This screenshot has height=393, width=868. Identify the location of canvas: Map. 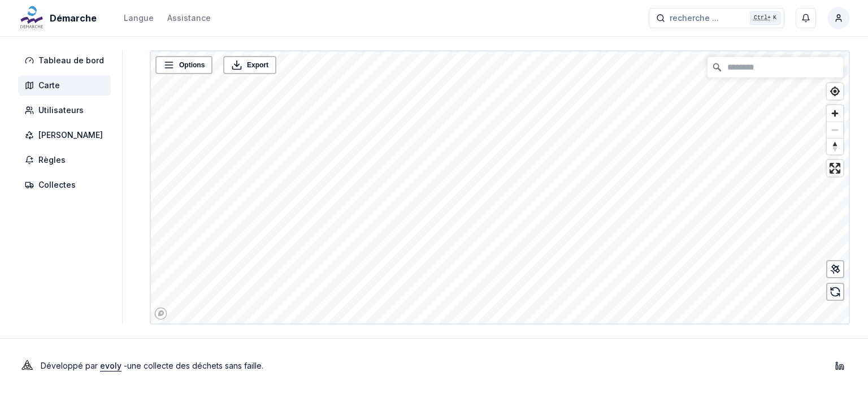
(503, 189).